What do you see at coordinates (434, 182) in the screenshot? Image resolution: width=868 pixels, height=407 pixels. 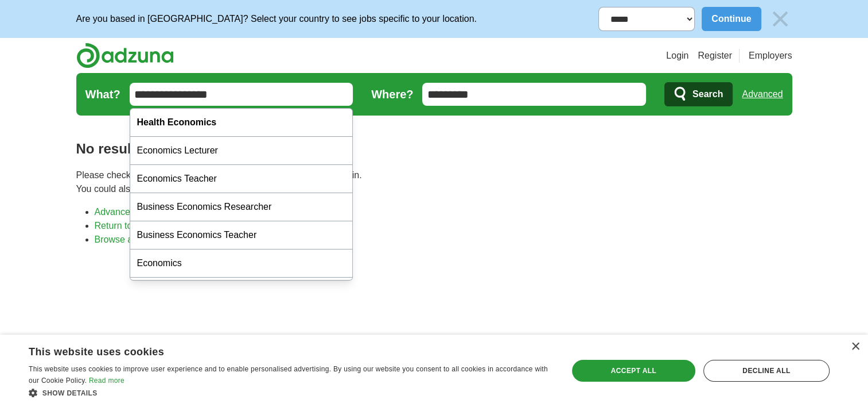 I see `p: Please check your spelling or enter another search term and try again. You could also try one of ...` at bounding box center [434, 182].